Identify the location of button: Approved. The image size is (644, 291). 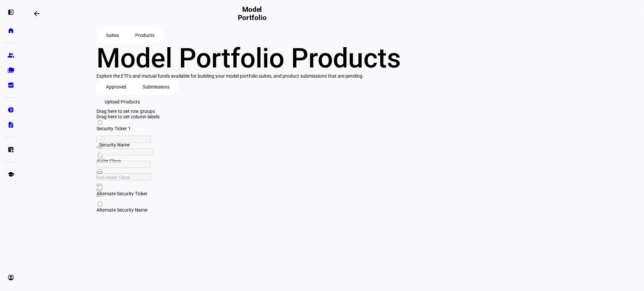
(116, 87).